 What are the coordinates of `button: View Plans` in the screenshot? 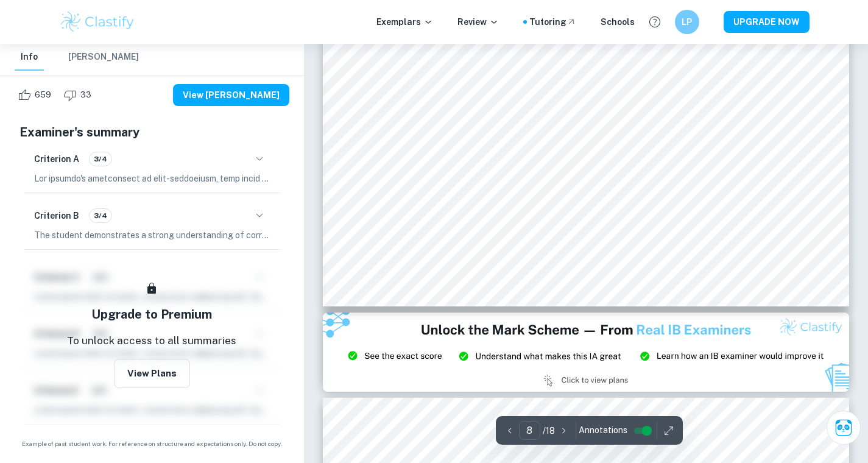 It's located at (151, 373).